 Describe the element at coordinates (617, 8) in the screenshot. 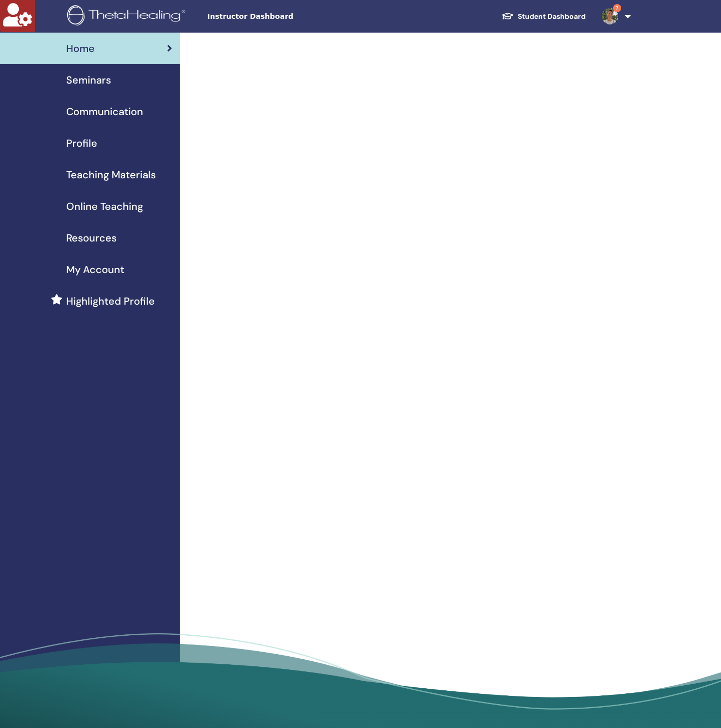

I see `span: 7` at that location.